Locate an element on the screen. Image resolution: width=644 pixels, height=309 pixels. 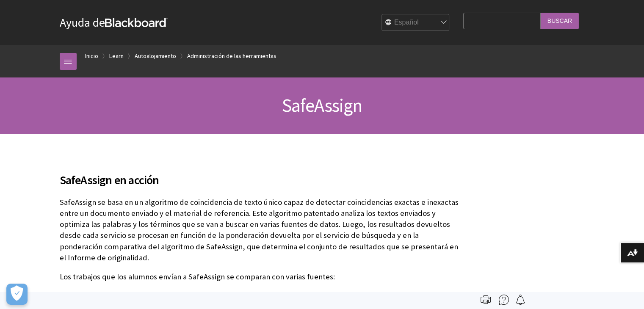
span: Archivos de documentos institucionales is located at coordinates (153, 295).